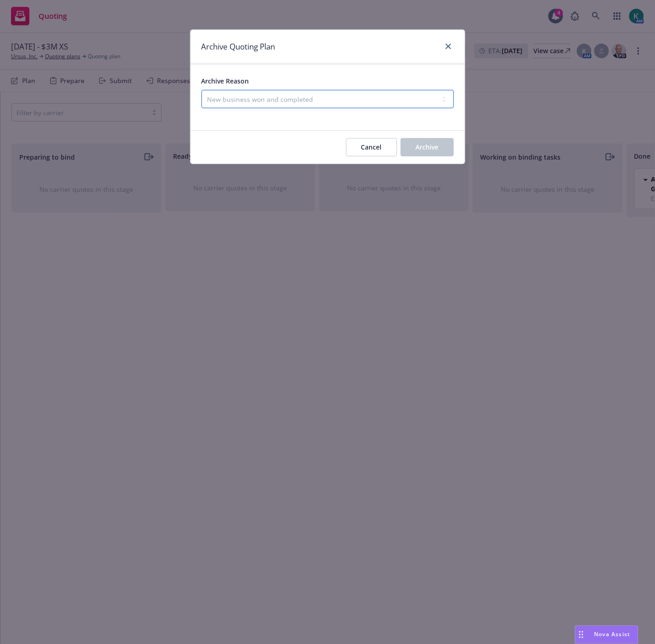 This screenshot has height=644, width=655. I want to click on button: Archive, so click(427, 147).